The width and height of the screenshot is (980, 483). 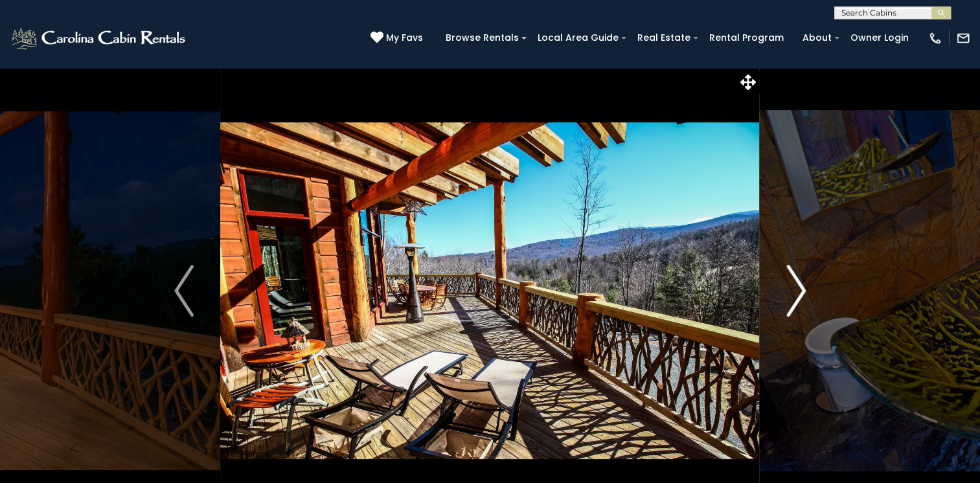 I want to click on a: Rental Program, so click(x=746, y=37).